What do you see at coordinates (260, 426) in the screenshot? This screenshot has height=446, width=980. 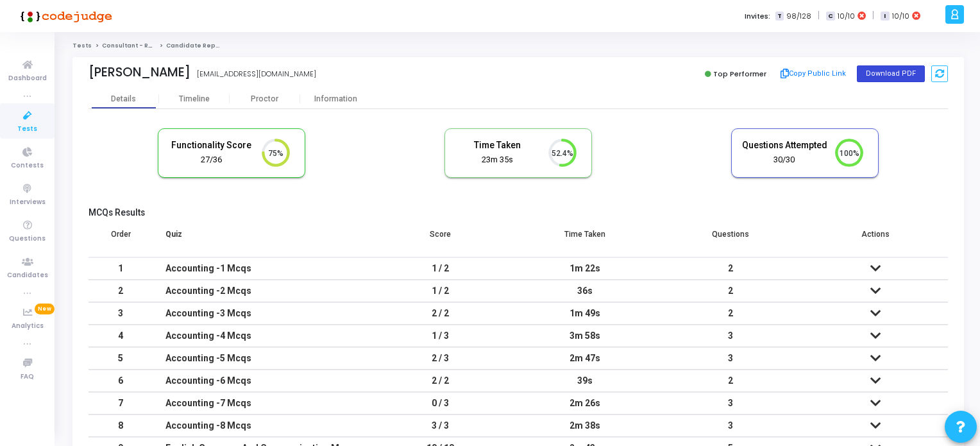 I see `div: Accounting -8 Mcqs` at bounding box center [260, 426].